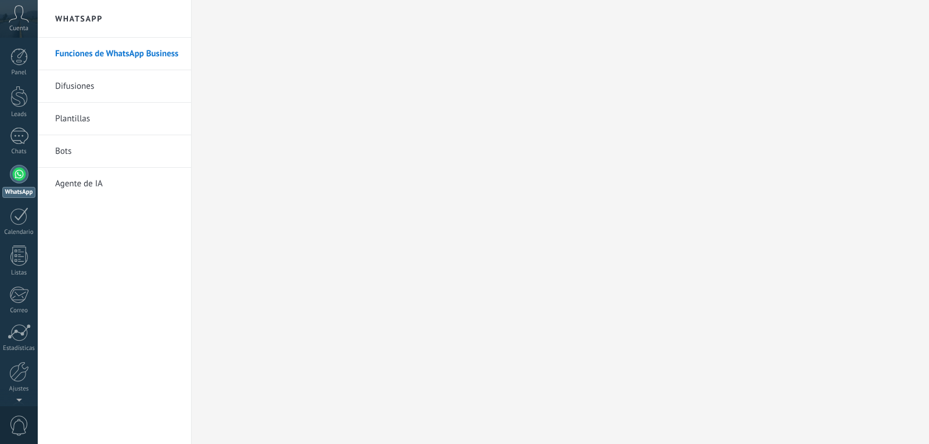 This screenshot has height=444, width=929. I want to click on div: Calendario, so click(19, 232).